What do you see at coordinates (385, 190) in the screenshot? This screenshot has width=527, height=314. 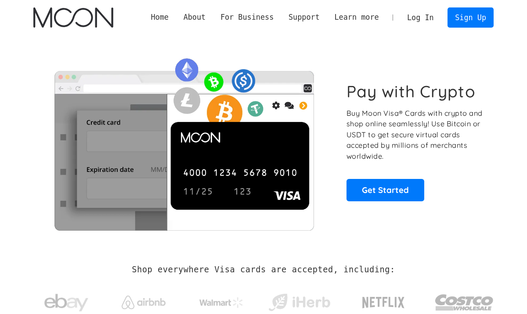 I see `a: Get Started` at bounding box center [385, 190].